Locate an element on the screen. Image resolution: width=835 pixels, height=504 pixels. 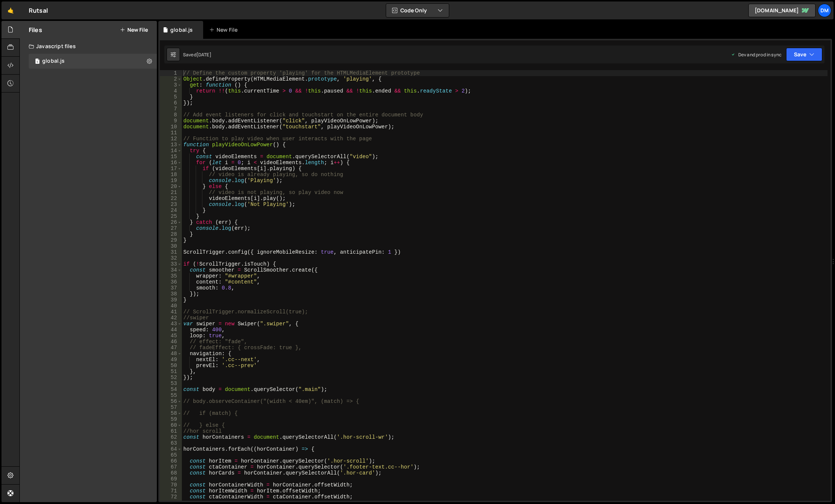
div: 63 is located at coordinates (171, 443).